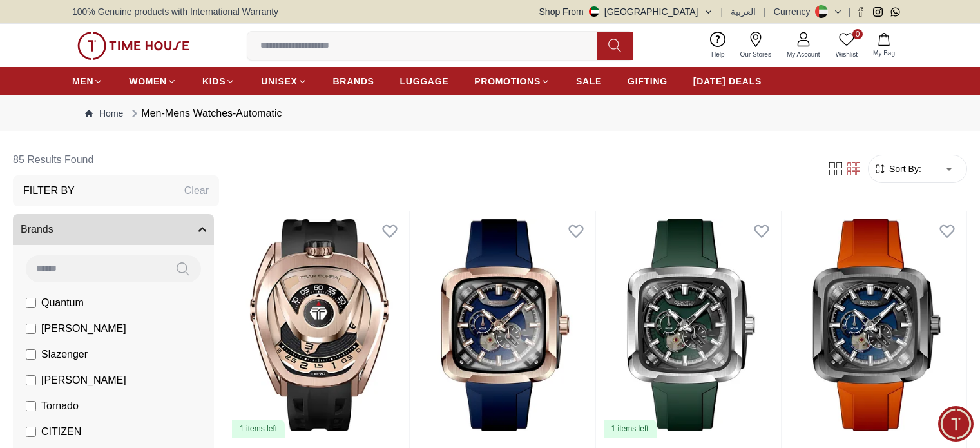  Describe the element at coordinates (31, 406) in the screenshot. I see `input: Tornado` at that location.